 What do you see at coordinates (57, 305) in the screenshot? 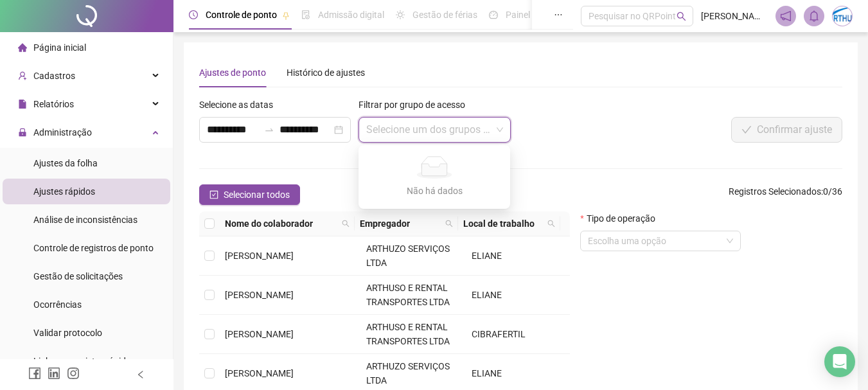
I see `span: Ocorrências` at bounding box center [57, 305].